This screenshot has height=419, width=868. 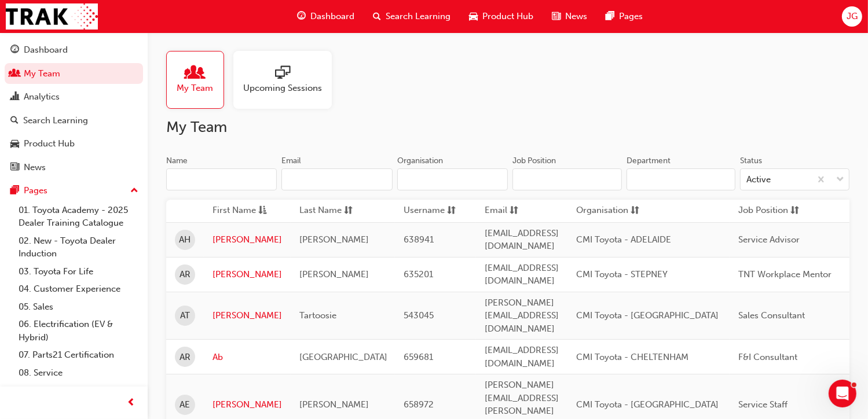 What do you see at coordinates (632, 357) in the screenshot?
I see `span: CMI Toyota - CHELTENHAM` at bounding box center [632, 357].